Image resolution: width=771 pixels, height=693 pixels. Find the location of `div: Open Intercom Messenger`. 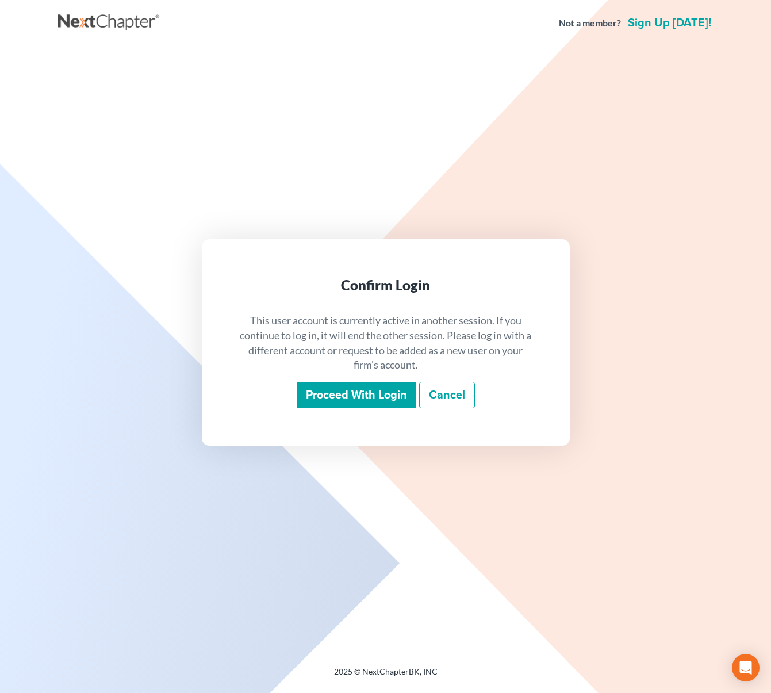

div: Open Intercom Messenger is located at coordinates (746, 668).